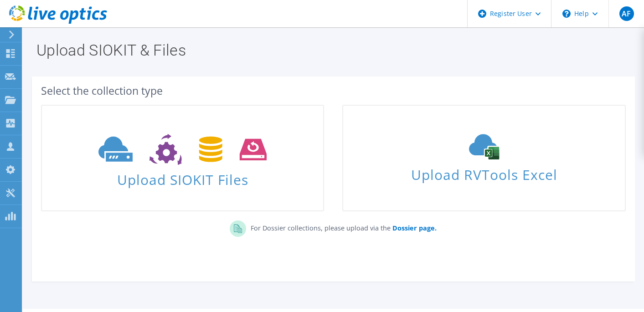 The image size is (644, 312). I want to click on a: Dossier page., so click(414, 228).